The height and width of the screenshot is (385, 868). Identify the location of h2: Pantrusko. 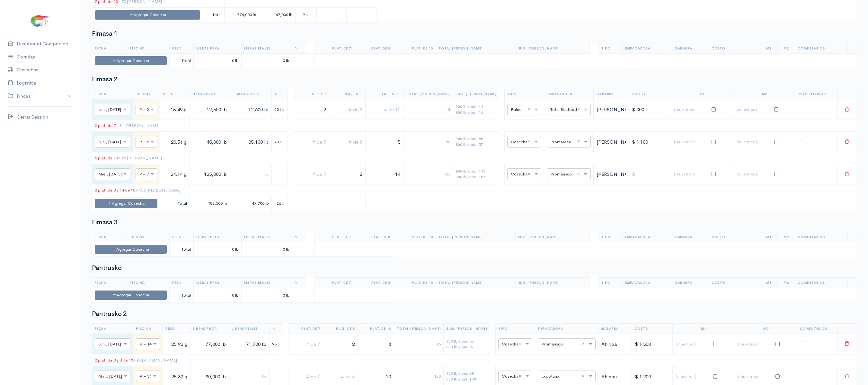
(474, 268).